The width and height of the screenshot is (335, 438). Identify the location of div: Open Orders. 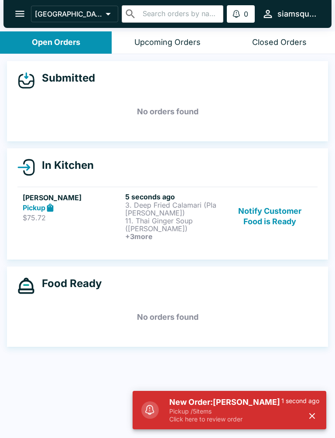
(56, 42).